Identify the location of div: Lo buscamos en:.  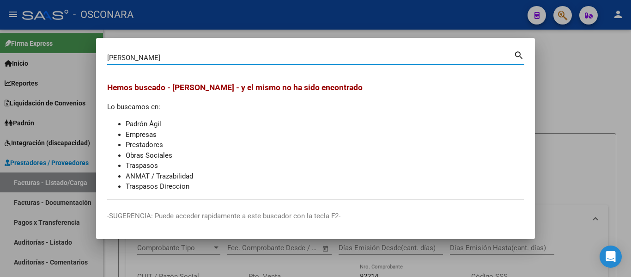
(316, 136).